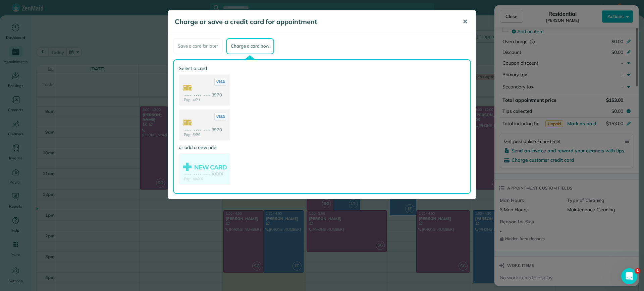 The height and width of the screenshot is (291, 644). I want to click on div: Save a card for later, so click(198, 46).